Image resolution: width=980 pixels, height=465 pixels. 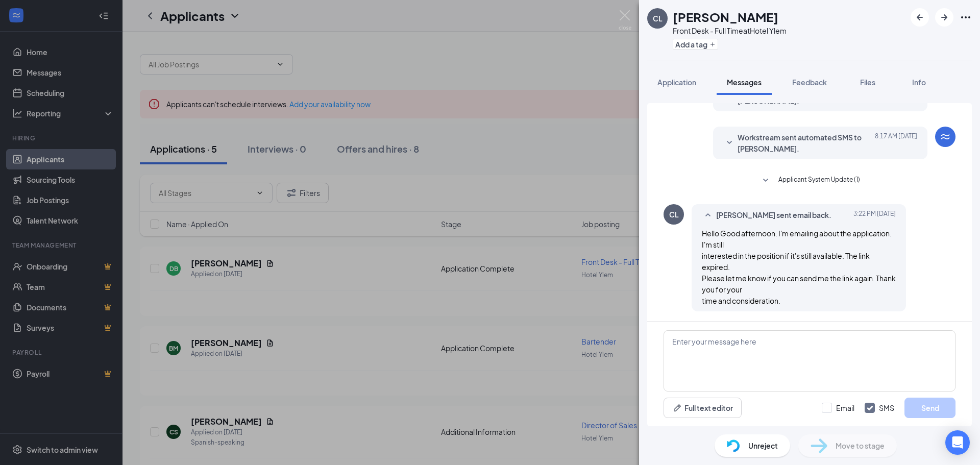 What do you see at coordinates (966, 17) in the screenshot?
I see `svg: Ellipses` at bounding box center [966, 17].